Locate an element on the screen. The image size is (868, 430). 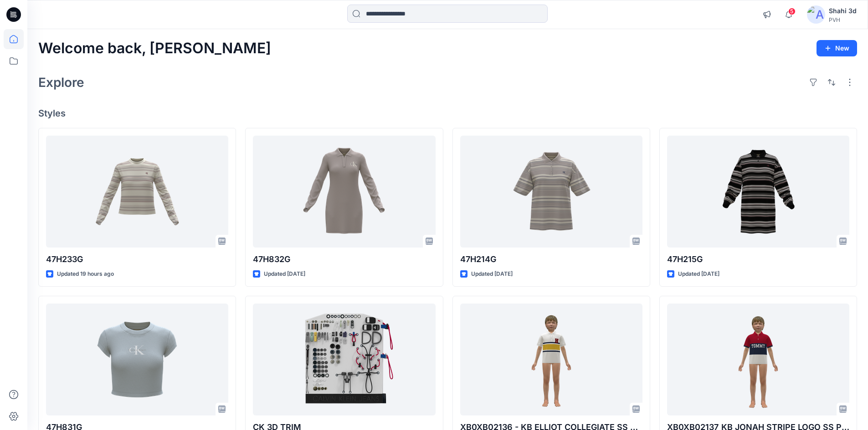
p: 47H832G is located at coordinates (344, 259).